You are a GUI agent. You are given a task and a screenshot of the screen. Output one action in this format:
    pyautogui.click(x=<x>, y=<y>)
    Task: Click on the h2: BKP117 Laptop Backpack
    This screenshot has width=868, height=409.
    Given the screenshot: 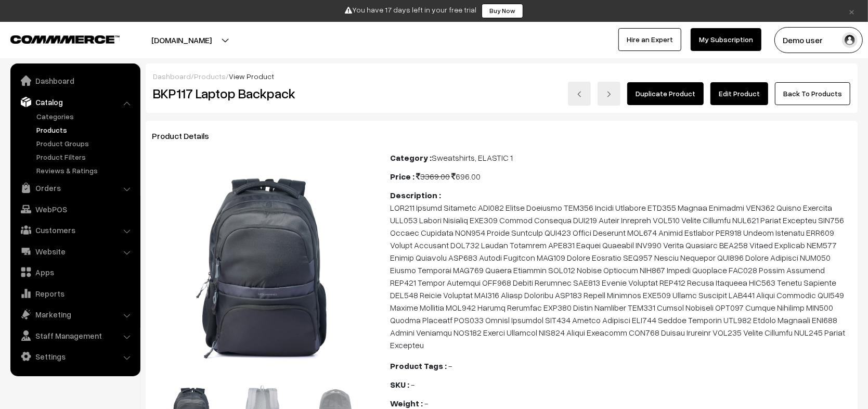 What is the action you would take?
    pyautogui.click(x=264, y=93)
    